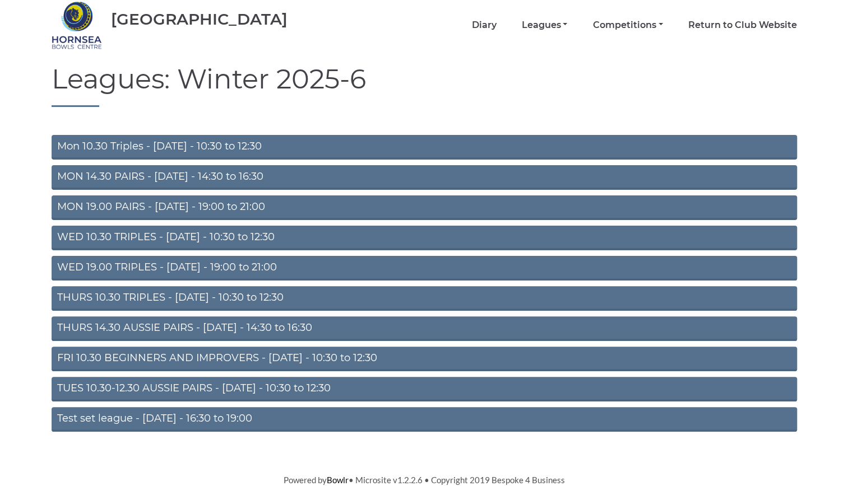  I want to click on h1: Leagues: Winter 2025-6, so click(424, 86).